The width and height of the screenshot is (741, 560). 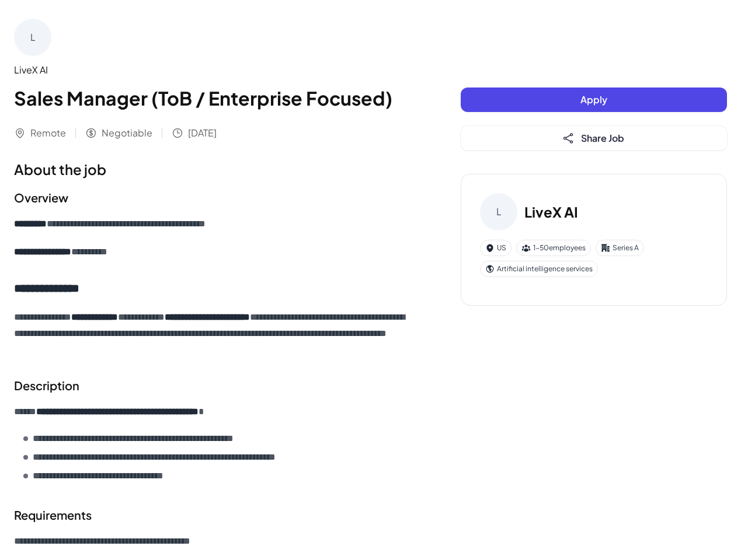 I want to click on div: Artificial intelligence services, so click(x=539, y=269).